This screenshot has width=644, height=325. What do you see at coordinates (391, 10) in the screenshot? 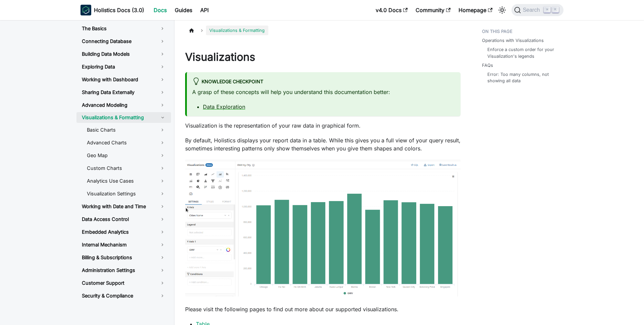
I see `a: v4.0 Docs` at bounding box center [391, 10].